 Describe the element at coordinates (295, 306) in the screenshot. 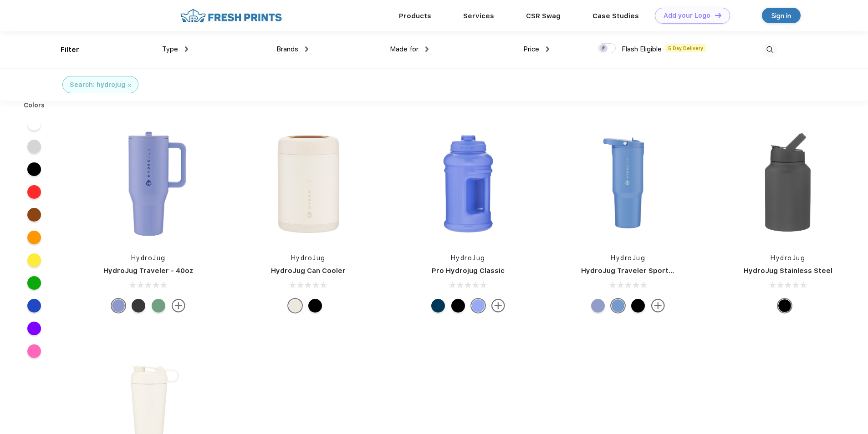

I see `div: Cream` at that location.